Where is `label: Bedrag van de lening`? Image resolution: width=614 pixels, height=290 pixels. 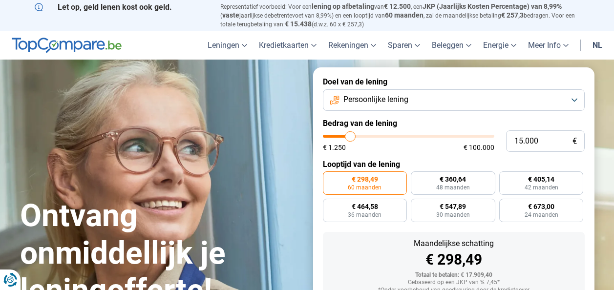
label: Bedrag van de lening is located at coordinates (454, 123).